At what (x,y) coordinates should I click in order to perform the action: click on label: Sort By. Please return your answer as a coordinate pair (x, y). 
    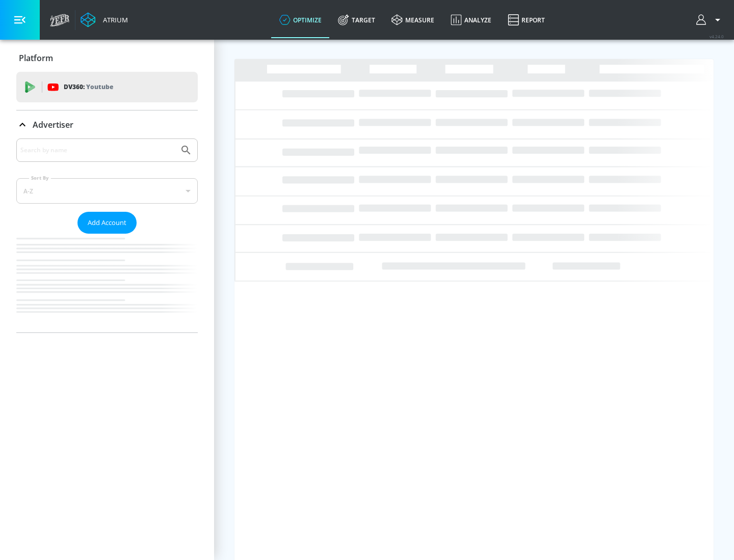
    Looking at the image, I should click on (40, 178).